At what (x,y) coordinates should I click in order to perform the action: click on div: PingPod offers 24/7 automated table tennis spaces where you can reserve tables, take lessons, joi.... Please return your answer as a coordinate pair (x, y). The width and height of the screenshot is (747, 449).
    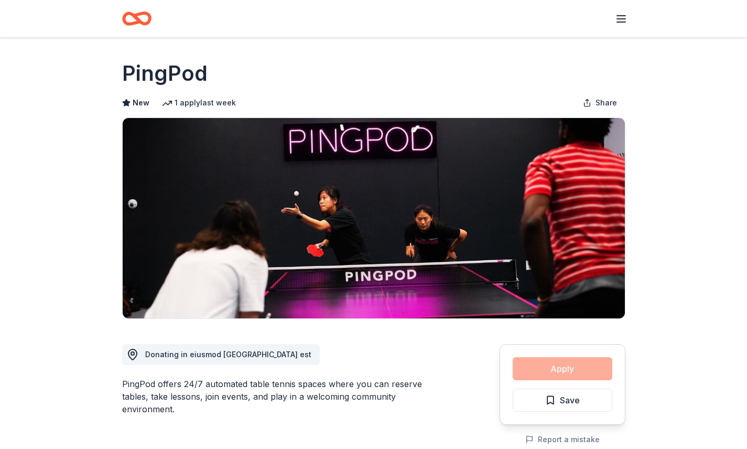
    Looking at the image, I should click on (286, 396).